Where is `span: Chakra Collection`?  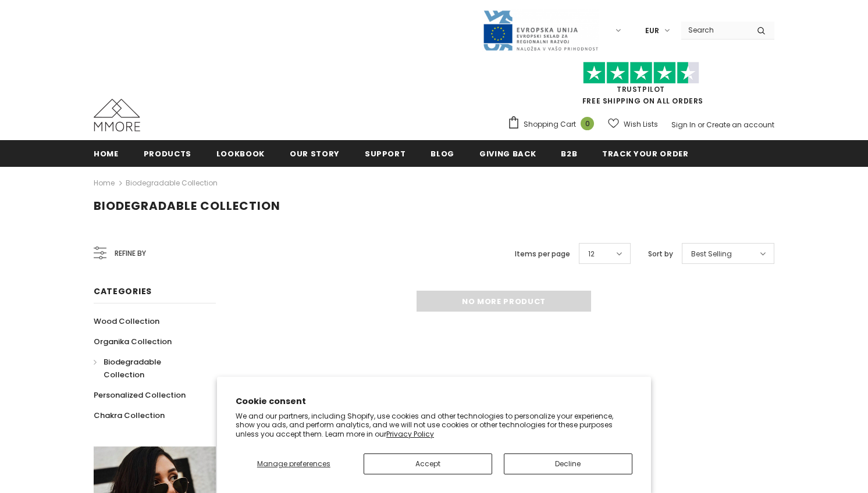 span: Chakra Collection is located at coordinates (129, 416).